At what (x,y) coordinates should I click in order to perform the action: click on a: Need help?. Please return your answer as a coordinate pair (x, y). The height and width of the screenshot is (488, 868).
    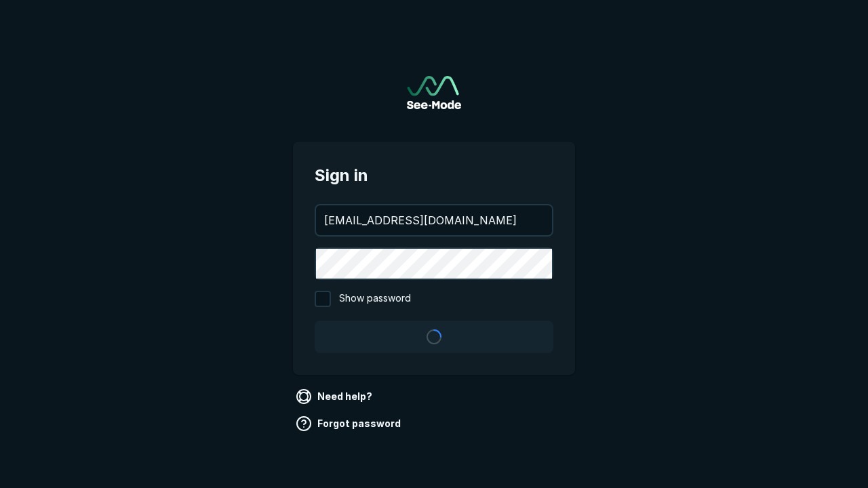
    Looking at the image, I should click on (335, 397).